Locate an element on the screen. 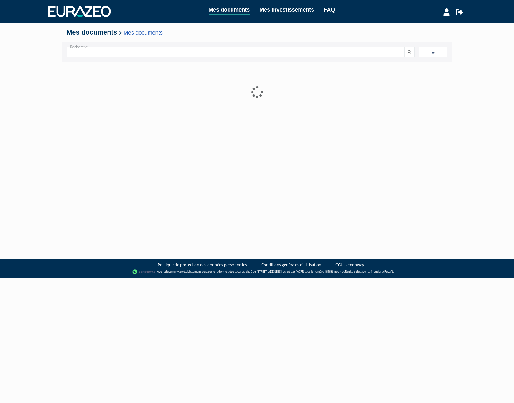 This screenshot has height=403, width=514. a: Lemonway is located at coordinates (175, 272).